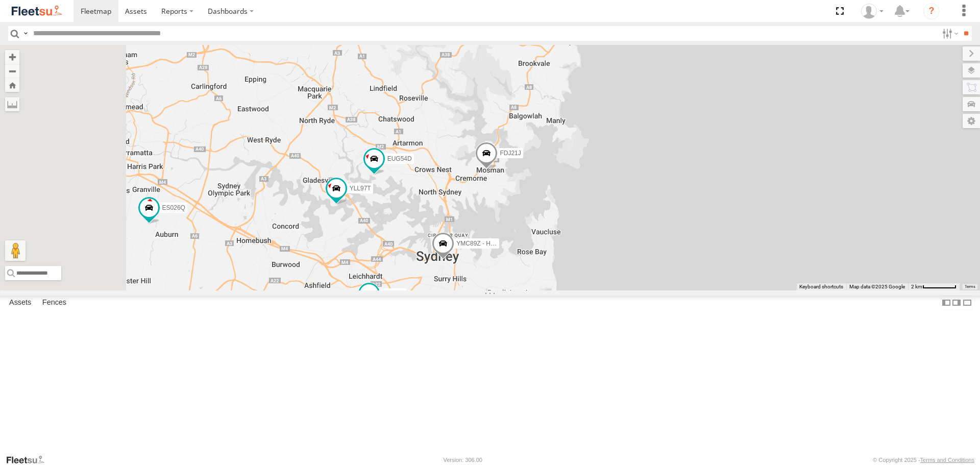  I want to click on button: Keyboard shortcuts, so click(821, 287).